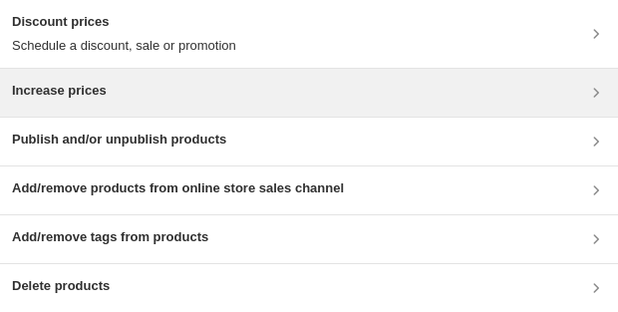 The width and height of the screenshot is (618, 312). I want to click on h3: Discount prices, so click(124, 22).